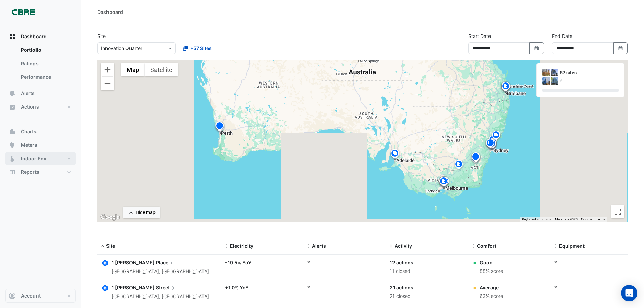 Image resolution: width=644 pixels, height=308 pixels. I want to click on img: Google, so click(110, 217).